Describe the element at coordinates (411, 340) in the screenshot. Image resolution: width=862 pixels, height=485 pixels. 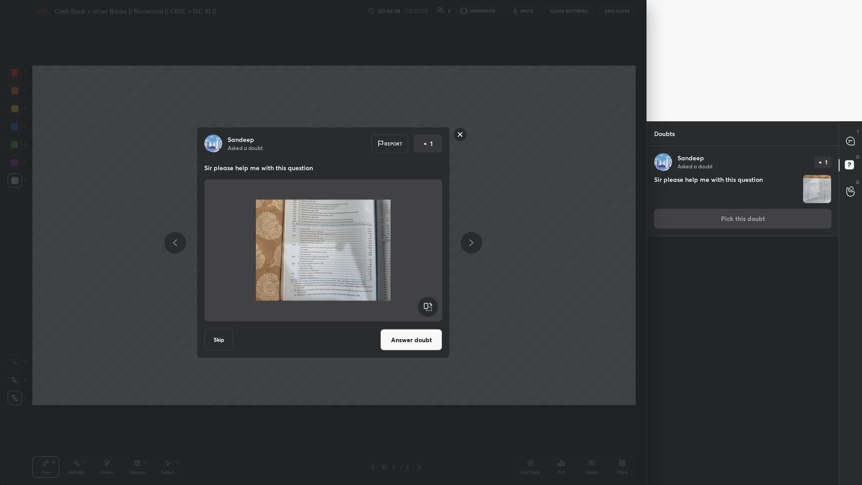
I see `button: Answer doubt` at that location.